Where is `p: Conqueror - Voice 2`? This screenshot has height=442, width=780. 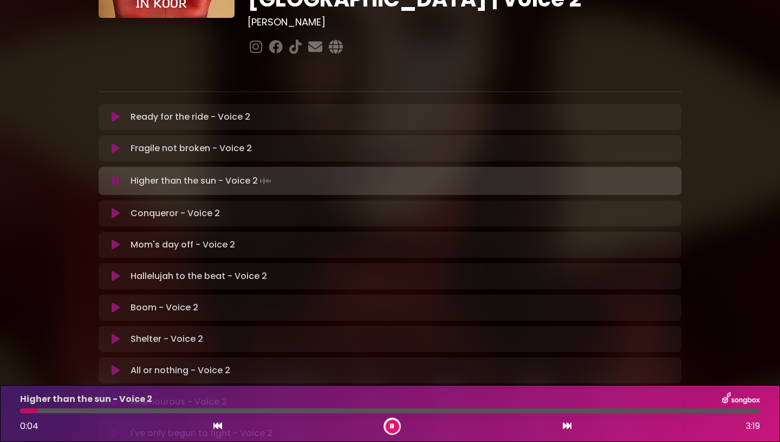
p: Conqueror - Voice 2 is located at coordinates (175, 213).